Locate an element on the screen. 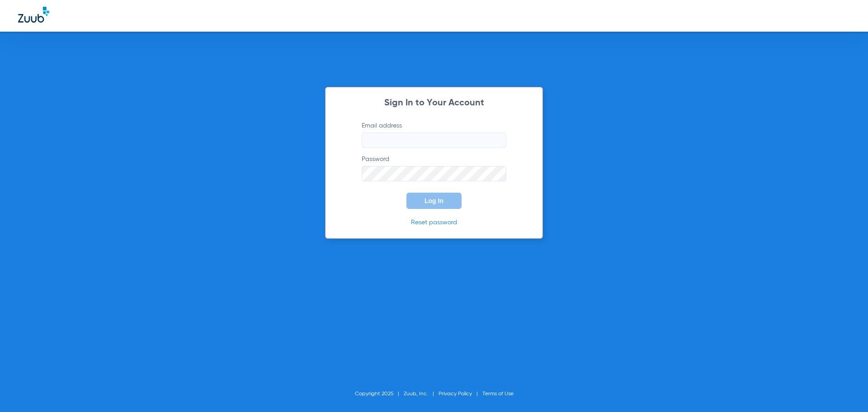 The image size is (868, 412). img: Zuub Logo is located at coordinates (33, 14).